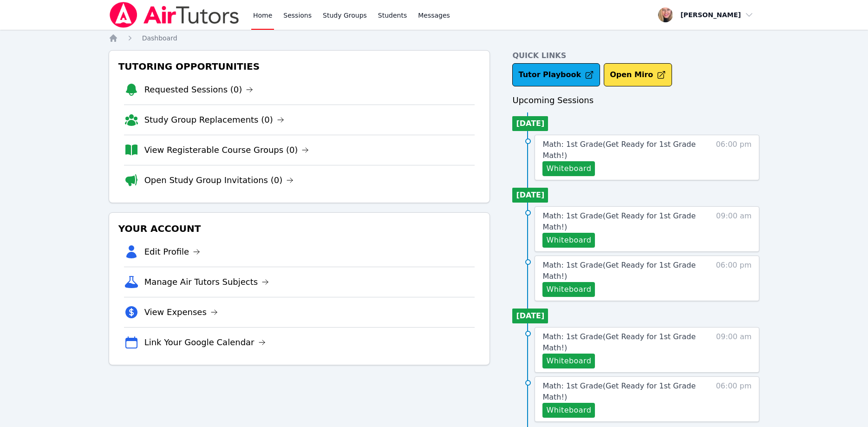  I want to click on a: Study Group Replacements (0), so click(214, 120).